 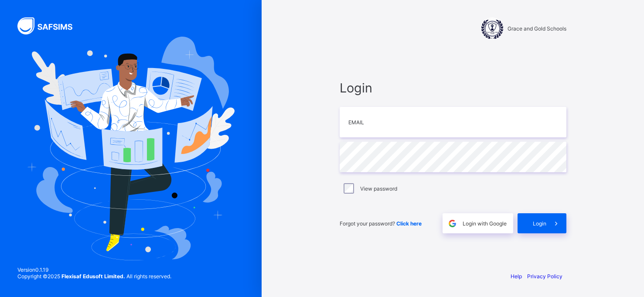 What do you see at coordinates (94, 276) in the screenshot?
I see `span: Copyright © 2025 All rights reserved.` at bounding box center [94, 276].